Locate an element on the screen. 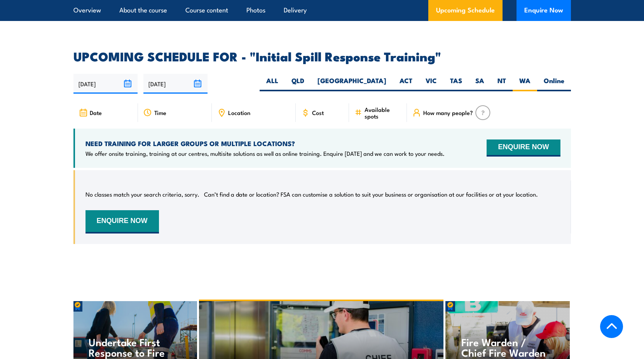 The height and width of the screenshot is (359, 644). span: Date is located at coordinates (96, 112).